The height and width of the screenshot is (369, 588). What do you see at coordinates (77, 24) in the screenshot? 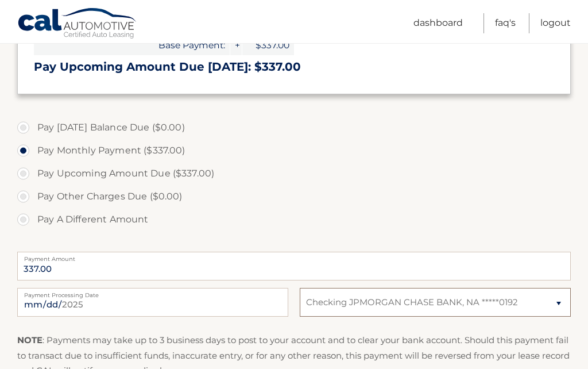
I see `a: Cal Automotive` at bounding box center [77, 24].